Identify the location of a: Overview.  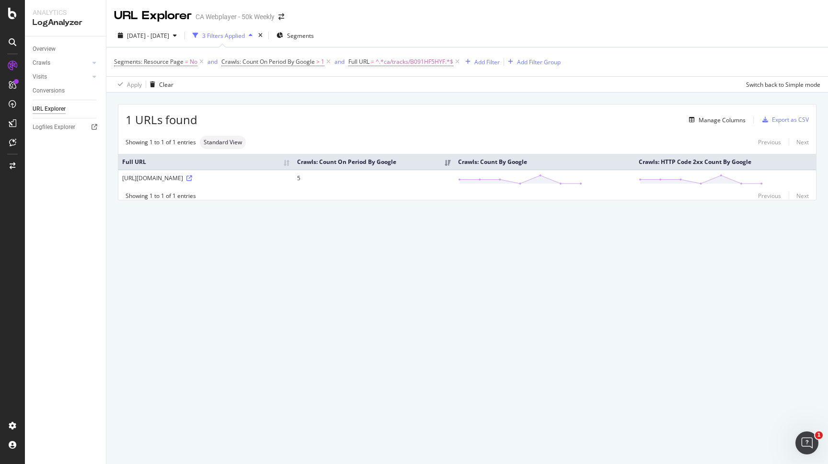
(66, 49).